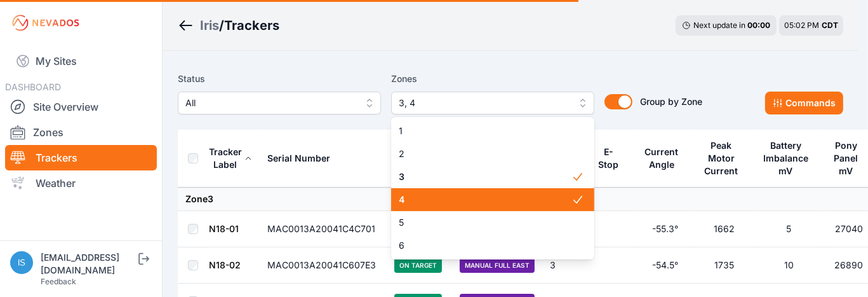 This screenshot has width=868, height=297. What do you see at coordinates (484, 103) in the screenshot?
I see `span: 3, 4` at bounding box center [484, 103].